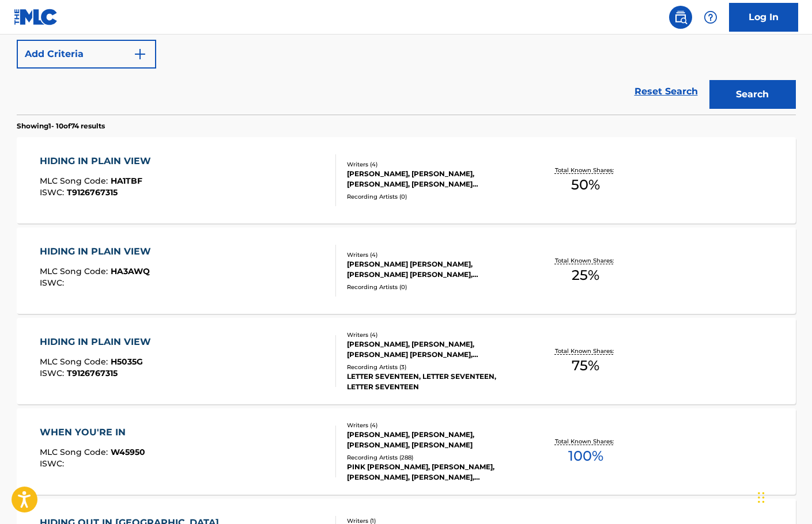  What do you see at coordinates (434, 382) in the screenshot?
I see `div: LETTER SEVENTEEN, LETTER SEVENTEEN, LETTER SEVENTEEN` at bounding box center [434, 382].